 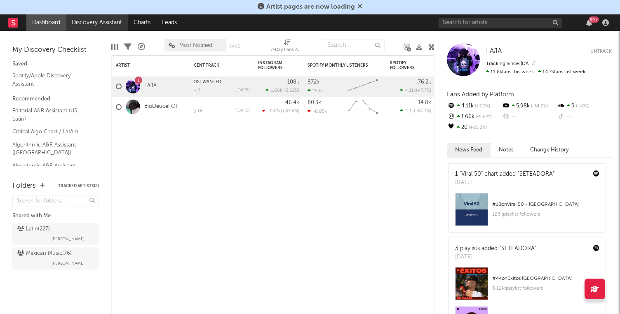 What do you see at coordinates (277, 91) in the screenshot?
I see `span: 1.66k` at bounding box center [277, 91].